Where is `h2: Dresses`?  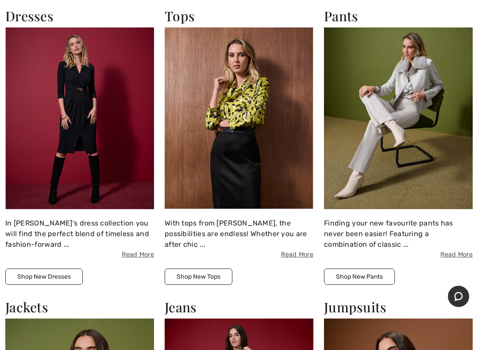 h2: Dresses is located at coordinates (80, 16).